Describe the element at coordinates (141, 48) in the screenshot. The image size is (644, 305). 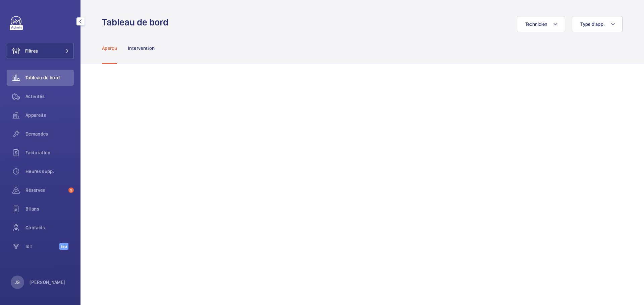
I see `p: Intervention` at that location.